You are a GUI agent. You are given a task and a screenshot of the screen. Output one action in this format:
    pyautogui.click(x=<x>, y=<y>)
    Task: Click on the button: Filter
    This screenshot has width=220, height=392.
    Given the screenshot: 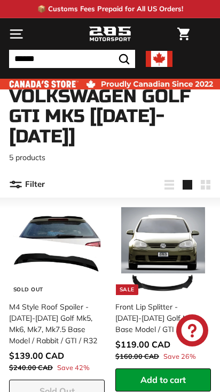 What is the action you would take?
    pyautogui.click(x=27, y=185)
    